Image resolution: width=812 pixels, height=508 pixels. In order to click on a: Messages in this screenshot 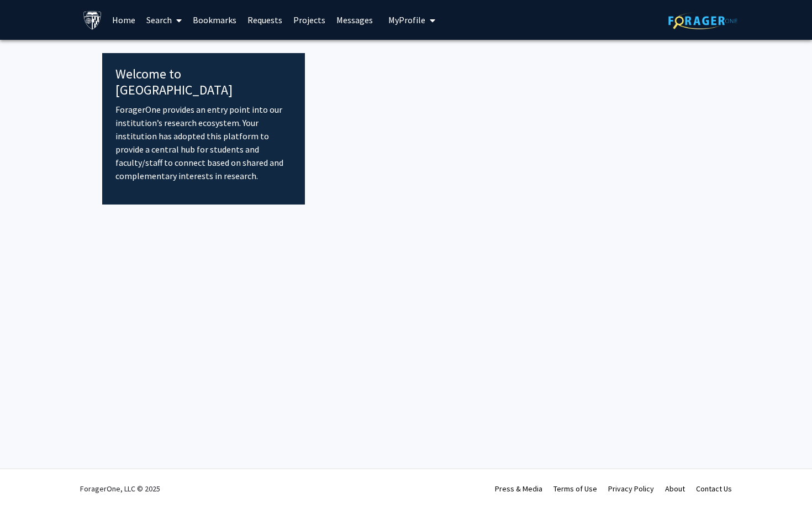, I will do `click(354, 20)`.